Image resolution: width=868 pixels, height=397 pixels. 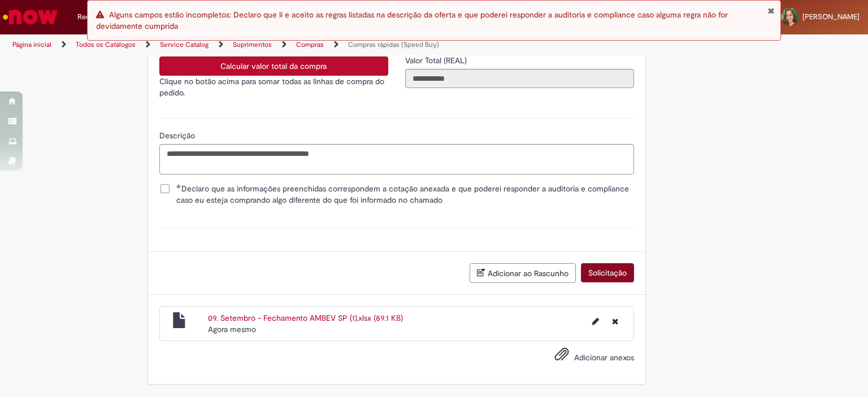 I want to click on button: Calcular valor total da compra, so click(x=273, y=66).